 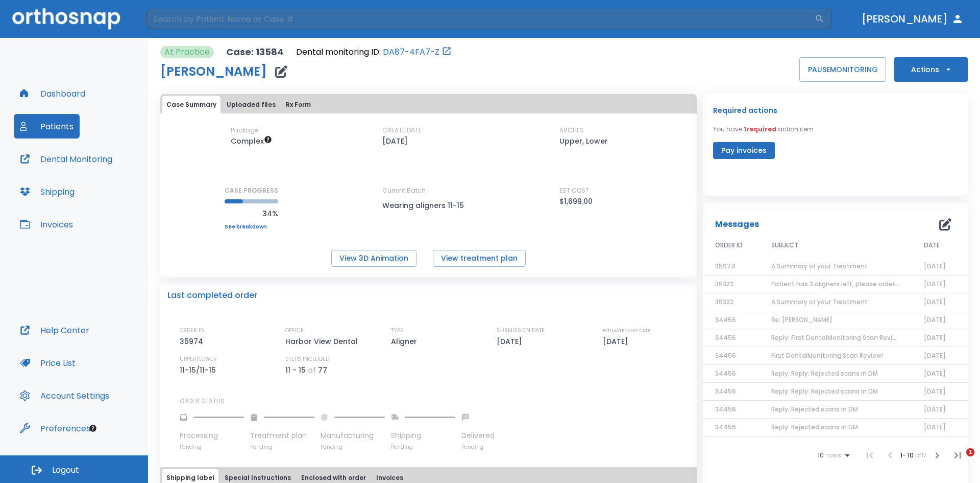 What do you see at coordinates (324, 341) in the screenshot?
I see `p: Harbor View Dental` at bounding box center [324, 341].